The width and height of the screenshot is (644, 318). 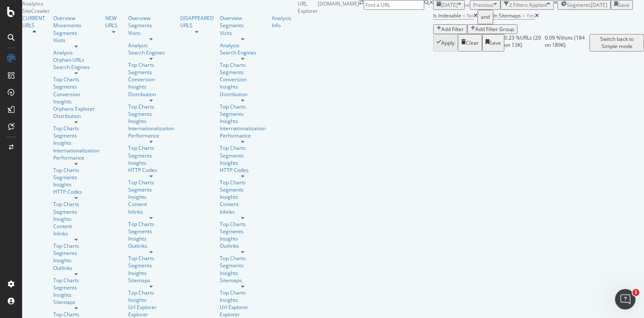 I want to click on div: Search Engines, so click(x=243, y=53).